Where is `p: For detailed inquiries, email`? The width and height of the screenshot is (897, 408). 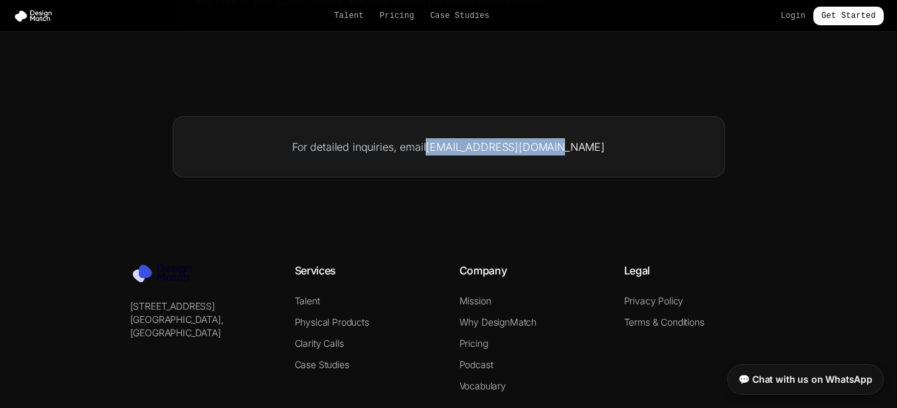
p: For detailed inquiries, email is located at coordinates (449, 147).